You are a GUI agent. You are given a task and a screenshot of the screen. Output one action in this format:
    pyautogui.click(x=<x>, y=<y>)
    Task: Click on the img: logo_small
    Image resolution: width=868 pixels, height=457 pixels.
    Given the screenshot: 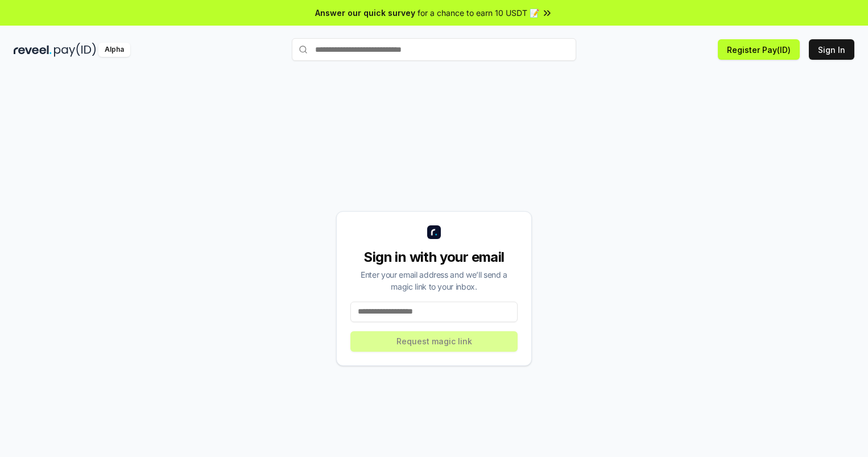 What is the action you would take?
    pyautogui.click(x=434, y=232)
    